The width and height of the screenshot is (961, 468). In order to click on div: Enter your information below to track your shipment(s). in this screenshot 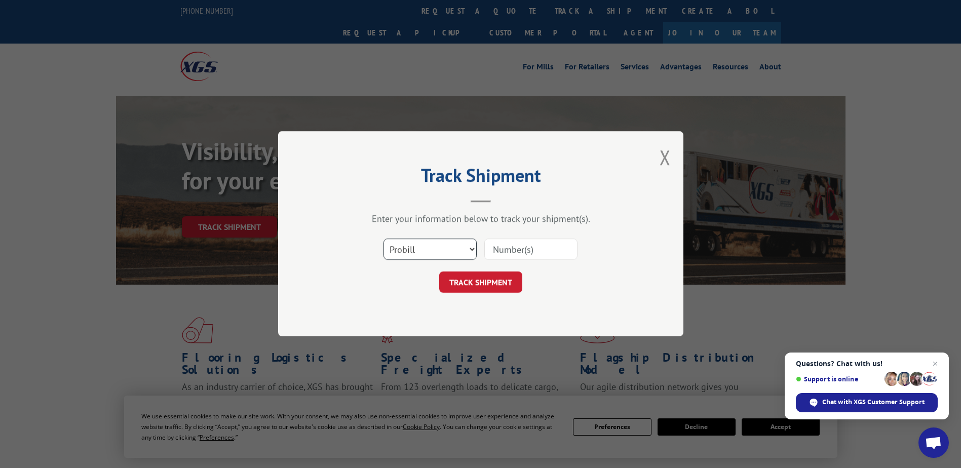, I will do `click(481, 219)`.